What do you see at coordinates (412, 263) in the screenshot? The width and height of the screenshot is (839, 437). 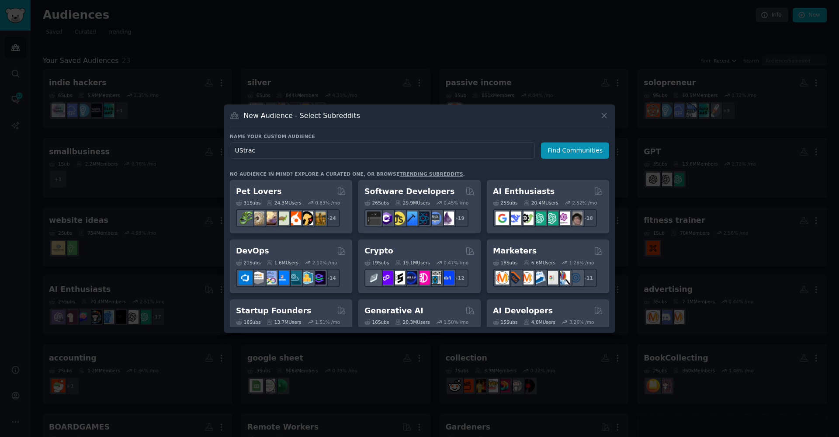 I see `div: 19.1M Users` at bounding box center [412, 263].